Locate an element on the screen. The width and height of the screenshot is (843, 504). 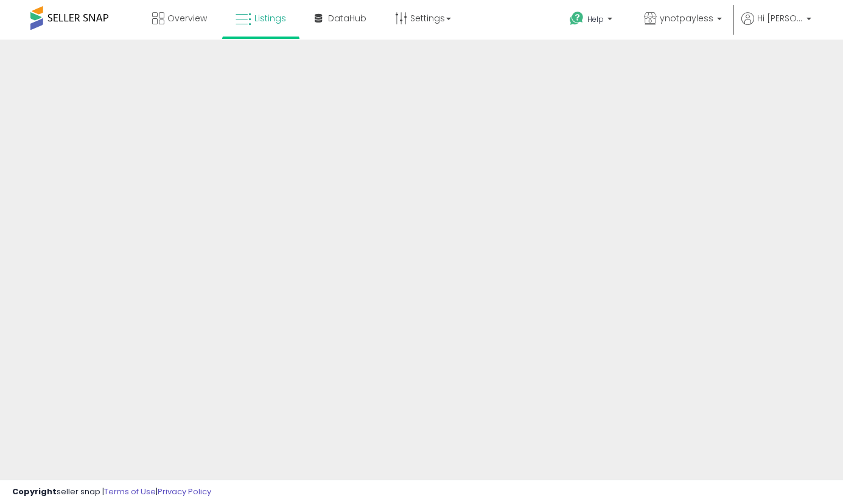
a: Help is located at coordinates (593, 21).